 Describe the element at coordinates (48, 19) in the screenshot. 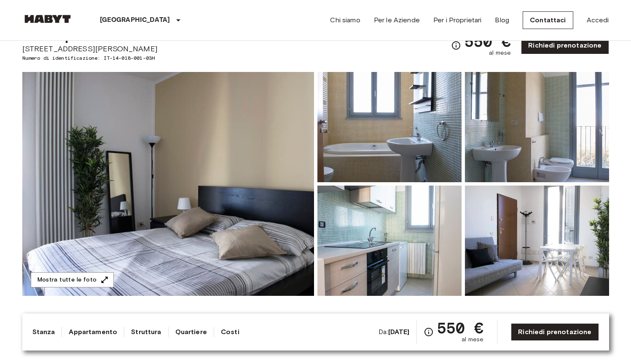

I see `img: Habyt` at that location.